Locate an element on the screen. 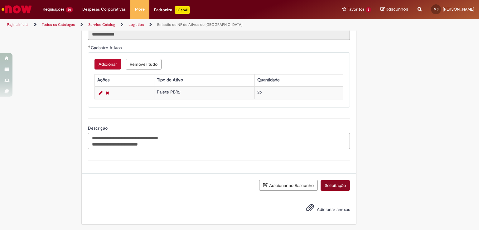 The height and width of the screenshot is (230, 479). span: Despesas Corporativas is located at coordinates (104, 9).